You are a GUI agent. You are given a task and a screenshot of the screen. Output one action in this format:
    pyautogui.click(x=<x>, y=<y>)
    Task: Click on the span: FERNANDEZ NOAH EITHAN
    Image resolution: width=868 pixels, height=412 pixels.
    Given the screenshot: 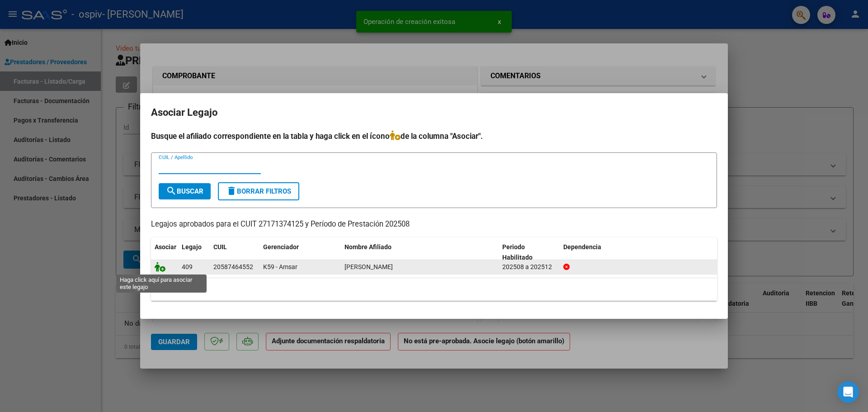 What is the action you would take?
    pyautogui.click(x=369, y=267)
    